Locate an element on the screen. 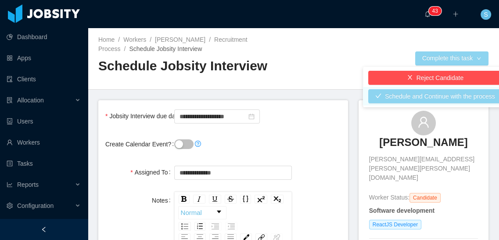 The image size is (499, 240). i: icon: setting is located at coordinates (10, 205).